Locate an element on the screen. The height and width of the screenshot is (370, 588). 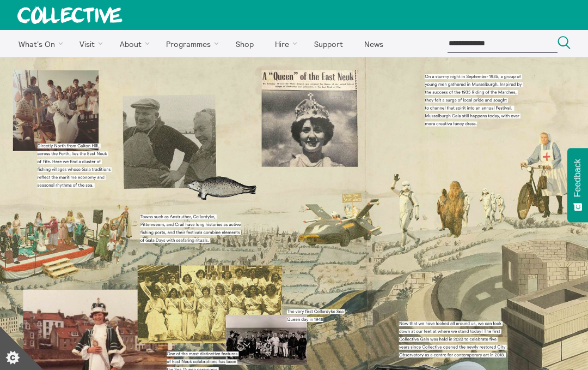
a: What's On is located at coordinates (38, 43).